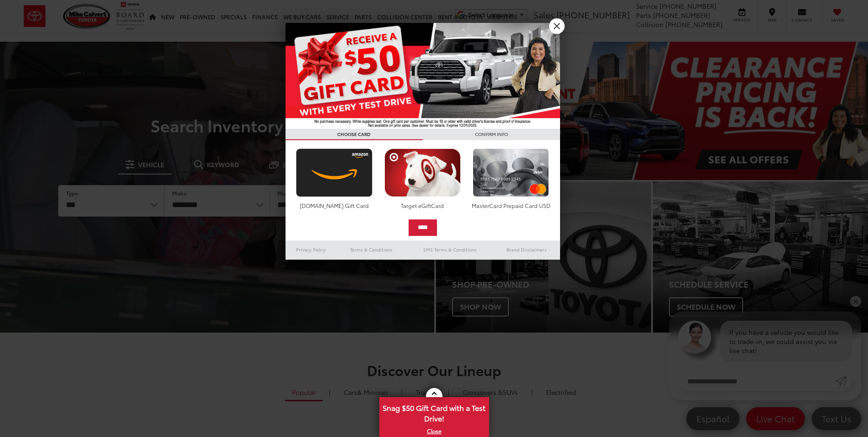 Image resolution: width=868 pixels, height=437 pixels. Describe the element at coordinates (511, 172) in the screenshot. I see `img: mastercard.png` at that location.